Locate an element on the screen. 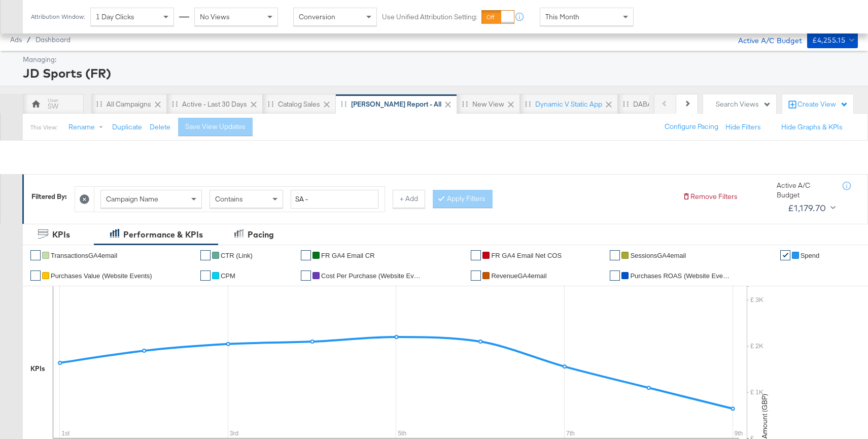 The width and height of the screenshot is (868, 439). div: Catalog Sales is located at coordinates (299, 104).